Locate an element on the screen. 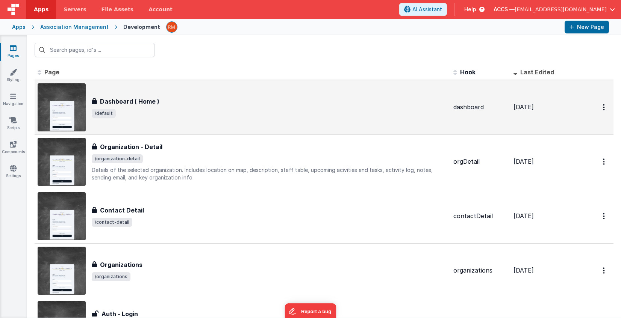  span: Hook is located at coordinates (467, 72).